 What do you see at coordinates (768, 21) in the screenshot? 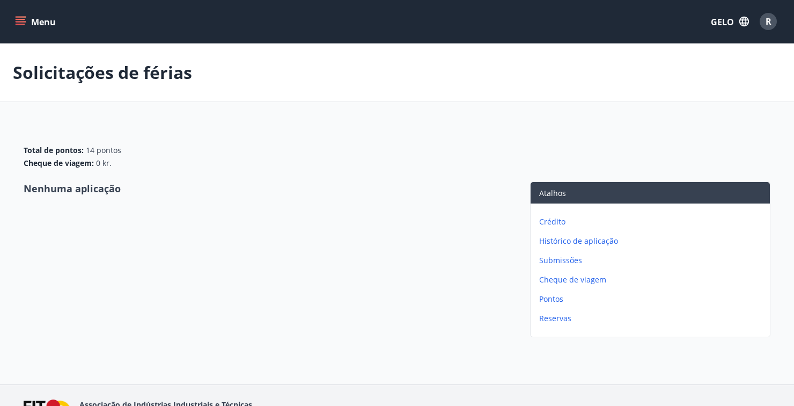
I see `font: R` at bounding box center [768, 21].